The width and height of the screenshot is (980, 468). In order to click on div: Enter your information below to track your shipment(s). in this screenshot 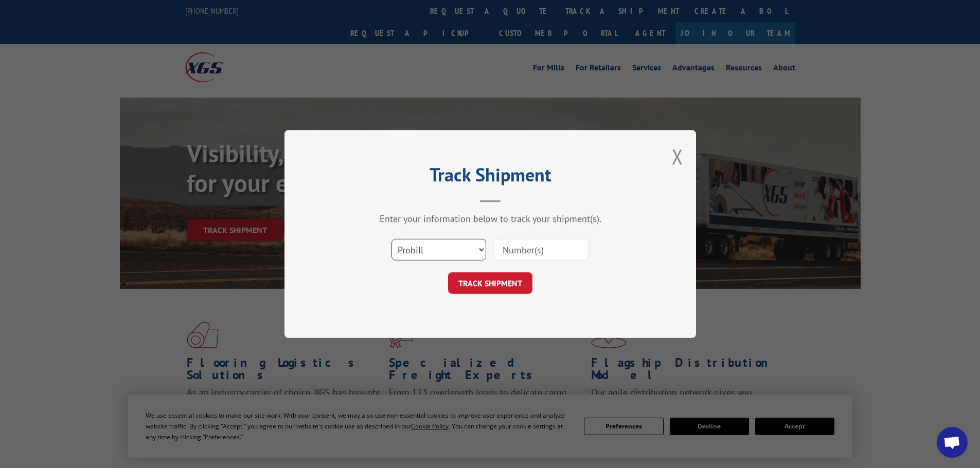, I will do `click(490, 219)`.